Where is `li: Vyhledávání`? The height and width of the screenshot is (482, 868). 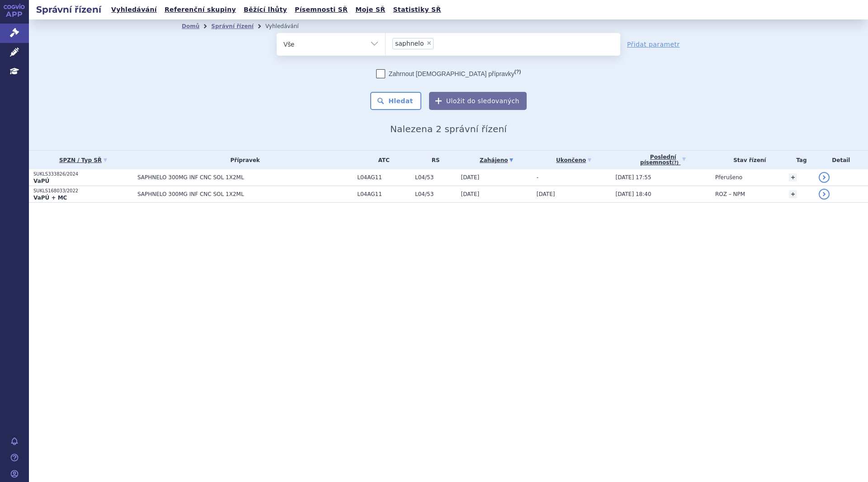
li: Vyhledávání is located at coordinates (288, 27).